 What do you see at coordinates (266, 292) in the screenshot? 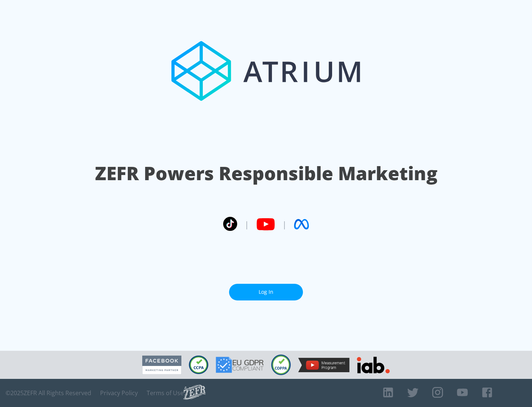
I see `a: Log In` at bounding box center [266, 292].